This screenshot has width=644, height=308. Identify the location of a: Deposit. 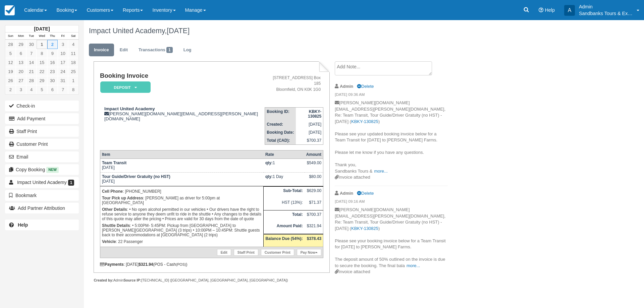
(124, 87).